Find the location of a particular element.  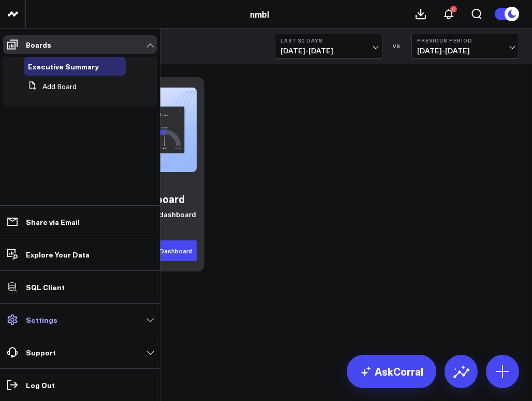

a: Executive Summary is located at coordinates (63, 66).